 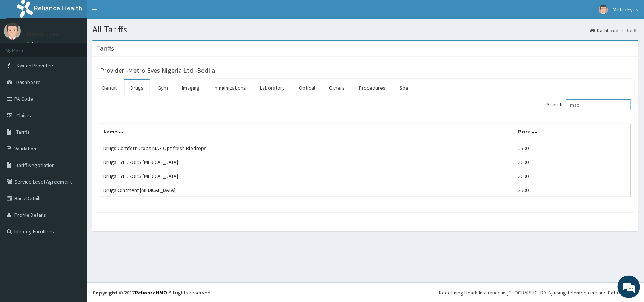 What do you see at coordinates (83, 47) in the screenshot?
I see `div: Chat with us now` at bounding box center [83, 47].